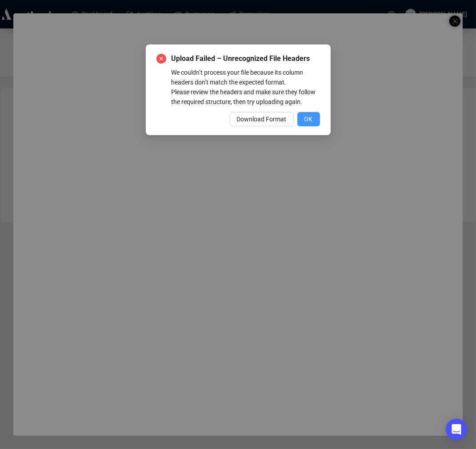 Image resolution: width=476 pixels, height=449 pixels. What do you see at coordinates (456, 429) in the screenshot?
I see `div: Open Intercom Messenger` at bounding box center [456, 429].